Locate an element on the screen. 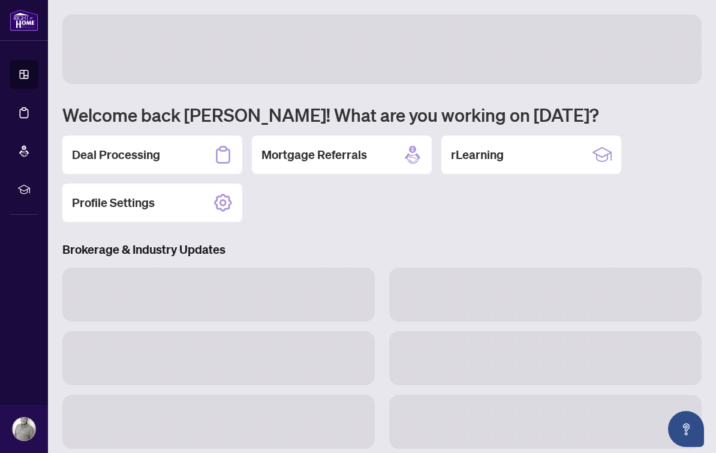  img: logo is located at coordinates (24, 20).